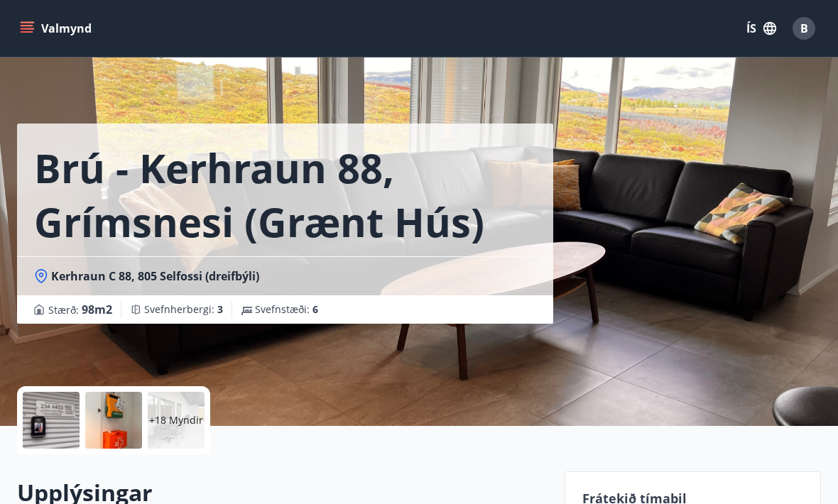 The width and height of the screenshot is (838, 504). I want to click on p: +18 Myndir, so click(176, 420).